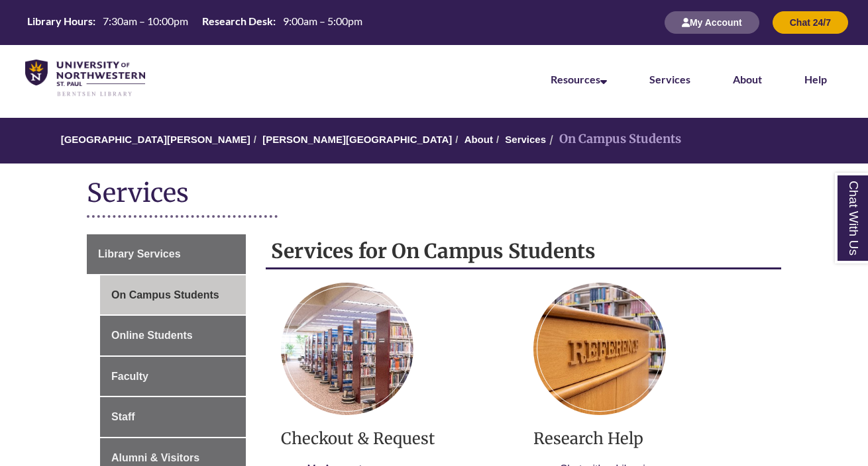  I want to click on a: Hours Today, so click(194, 23).